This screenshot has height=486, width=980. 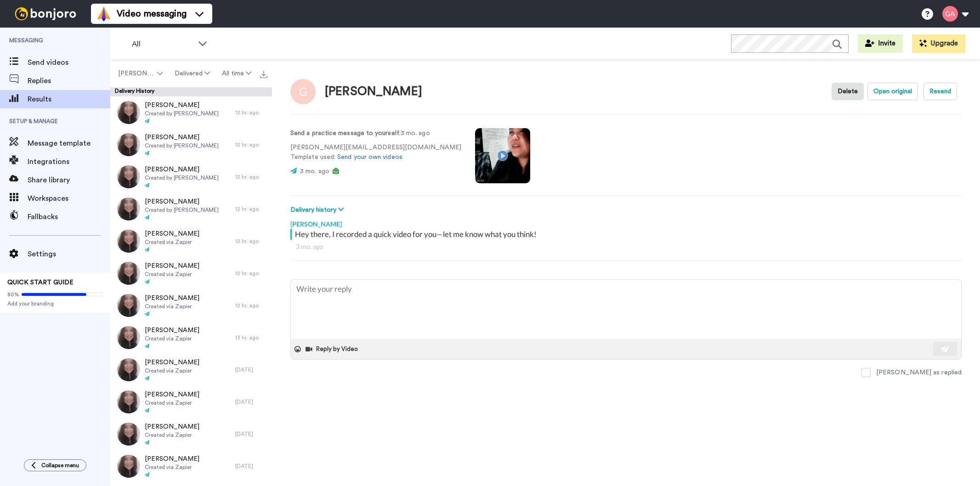 What do you see at coordinates (370, 157) in the screenshot?
I see `a: Send your own videos` at bounding box center [370, 157].